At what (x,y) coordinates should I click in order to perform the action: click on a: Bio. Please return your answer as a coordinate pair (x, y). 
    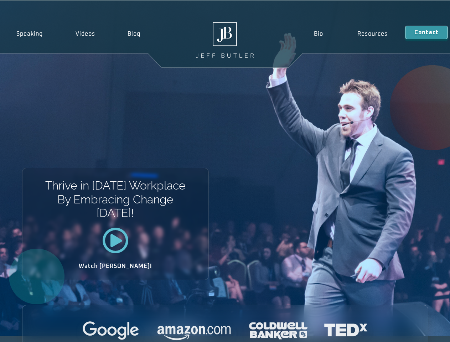
    Looking at the image, I should click on (318, 34).